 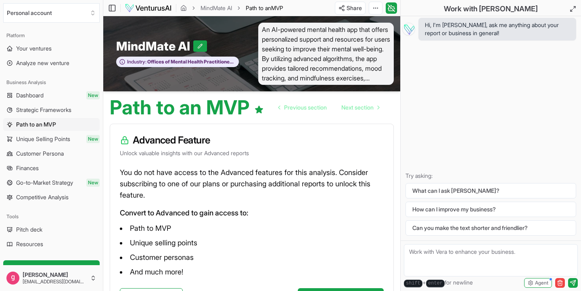 What do you see at coordinates (155, 46) in the screenshot?
I see `span: MindMate AI` at bounding box center [155, 46].